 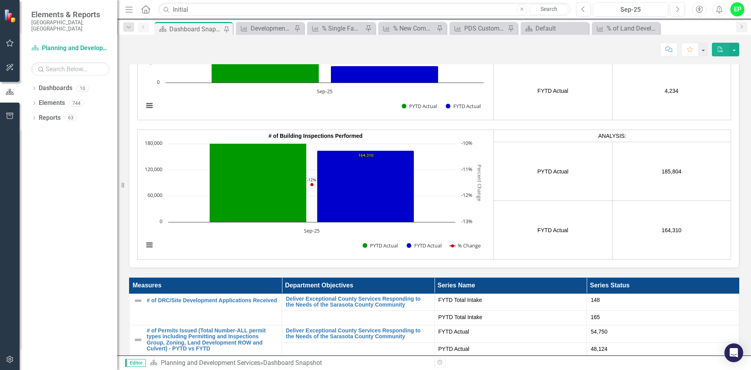 I want to click on button: EP, so click(x=738, y=9).